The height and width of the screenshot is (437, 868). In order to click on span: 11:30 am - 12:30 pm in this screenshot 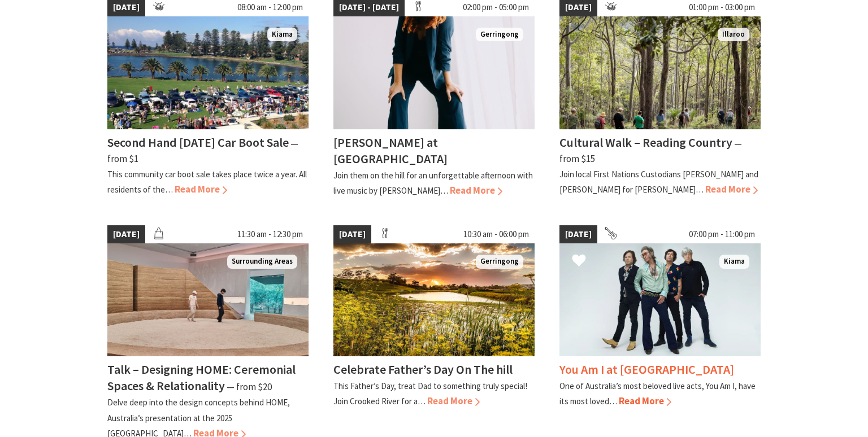, I will do `click(270, 234)`.